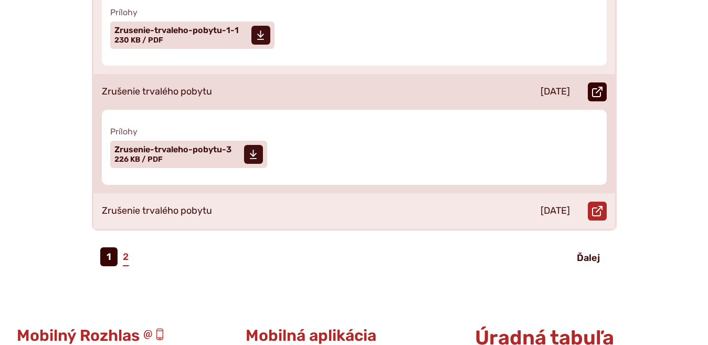 This screenshot has width=708, height=345. What do you see at coordinates (125, 256) in the screenshot?
I see `a: 2` at bounding box center [125, 256].